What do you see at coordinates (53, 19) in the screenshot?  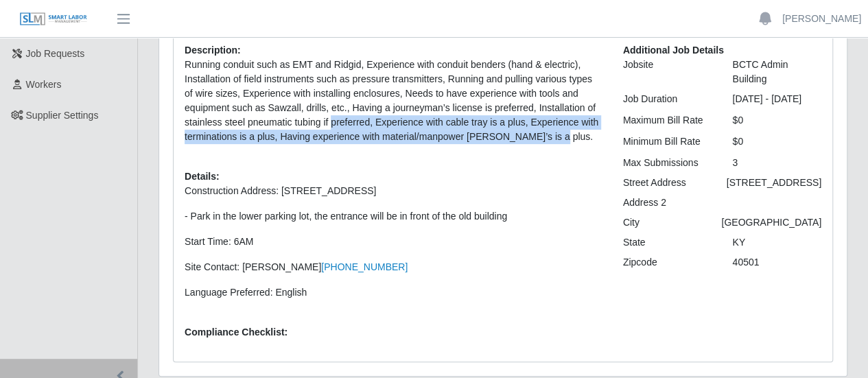 I see `img: SLM Logo` at bounding box center [53, 19].